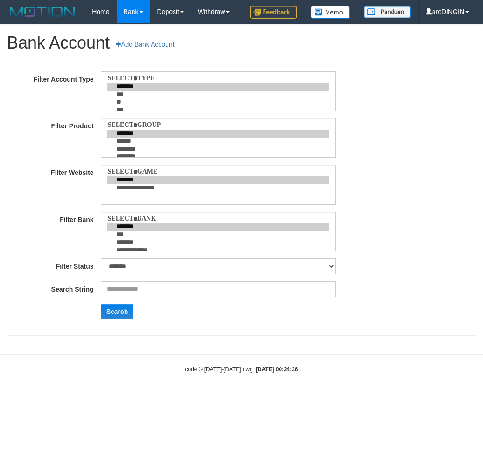 The image size is (483, 472). I want to click on button: Search, so click(117, 312).